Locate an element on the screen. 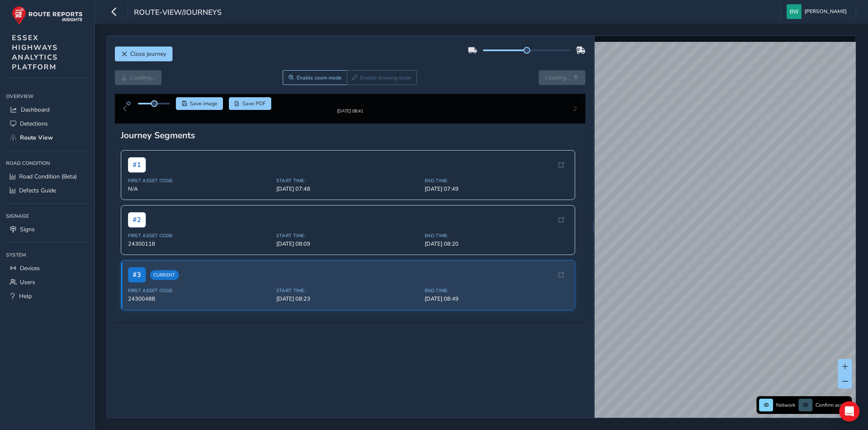 The width and height of the screenshot is (868, 430). button: Close journey is located at coordinates (144, 54).